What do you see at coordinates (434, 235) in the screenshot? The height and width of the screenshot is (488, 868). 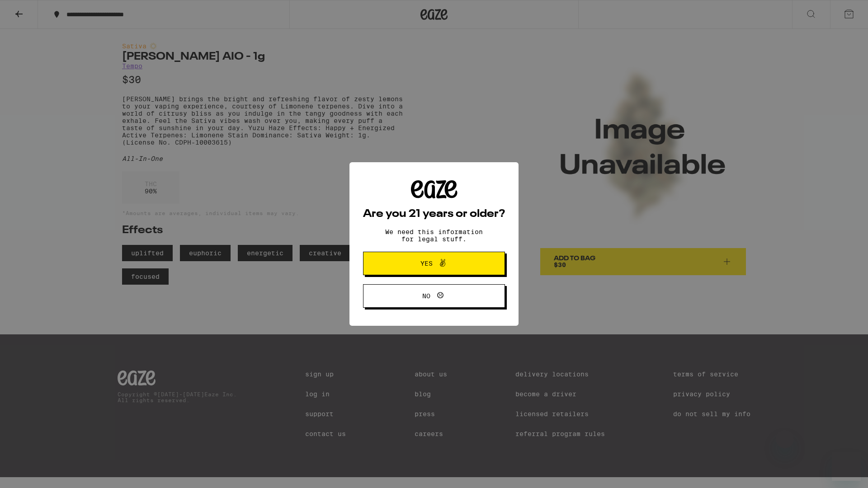 I see `p: We need this information for legal stuff.` at bounding box center [434, 235].